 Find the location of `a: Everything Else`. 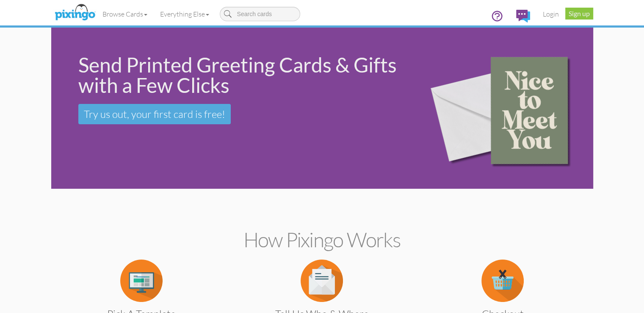

a: Everything Else is located at coordinates (185, 14).